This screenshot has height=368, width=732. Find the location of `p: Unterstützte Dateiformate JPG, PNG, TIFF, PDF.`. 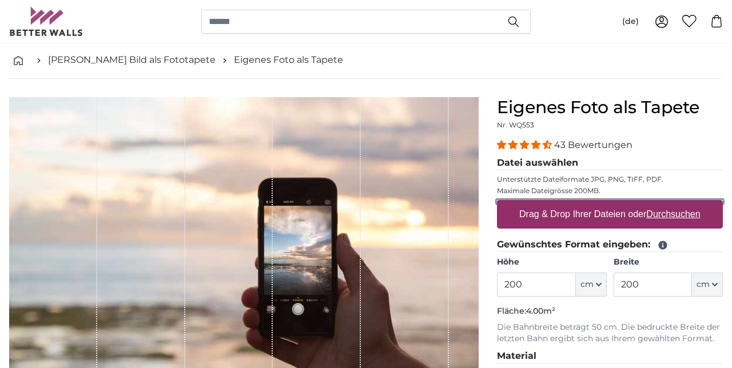

p: Unterstützte Dateiformate JPG, PNG, TIFF, PDF. is located at coordinates (610, 180).